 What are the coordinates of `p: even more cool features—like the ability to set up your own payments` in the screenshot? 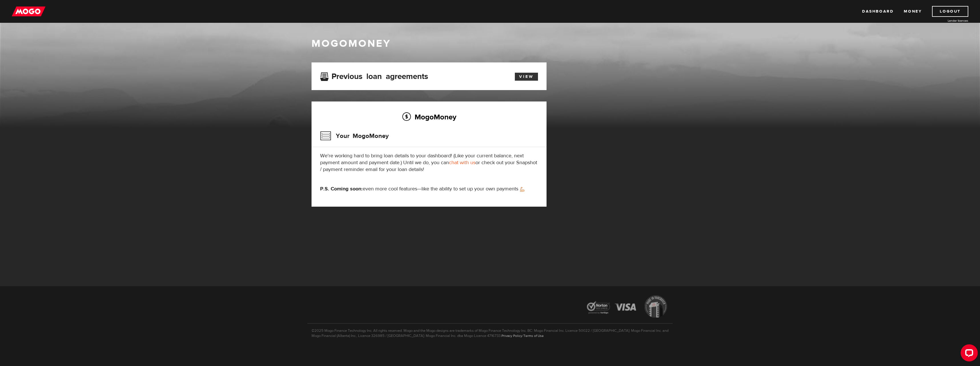 It's located at (429, 189).